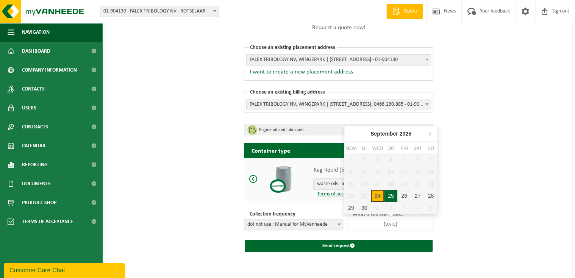  Describe the element at coordinates (361, 184) in the screenshot. I see `span: waste oils - industry in 200lt` at that location.